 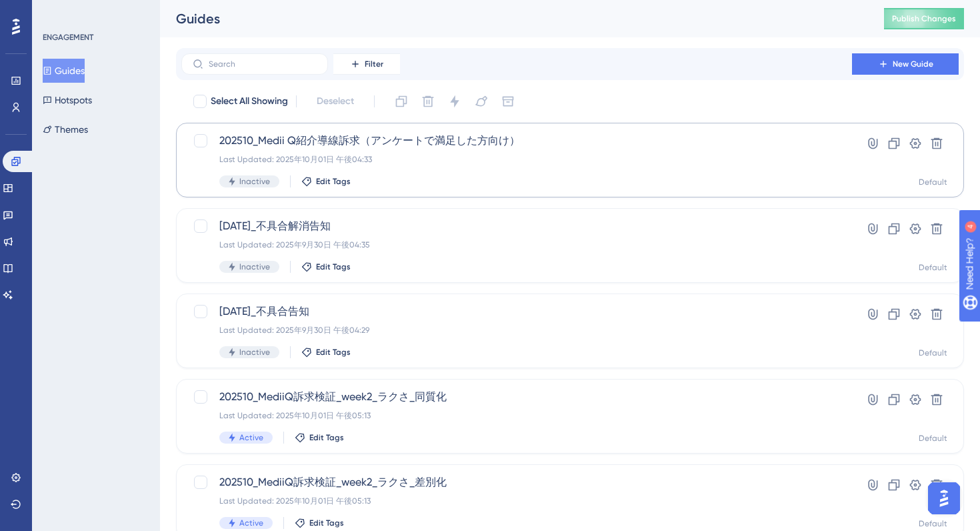 What do you see at coordinates (65, 130) in the screenshot?
I see `button: Themes` at bounding box center [65, 130].